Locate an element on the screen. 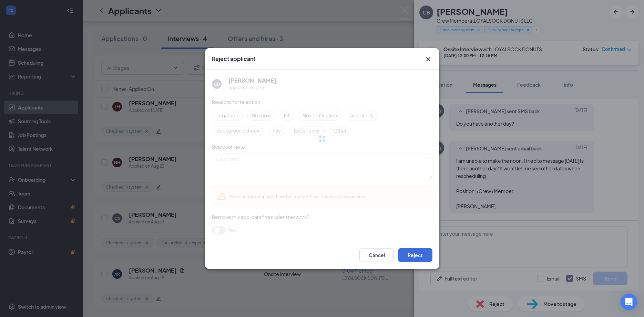 The image size is (644, 317). button: Close is located at coordinates (428, 59).